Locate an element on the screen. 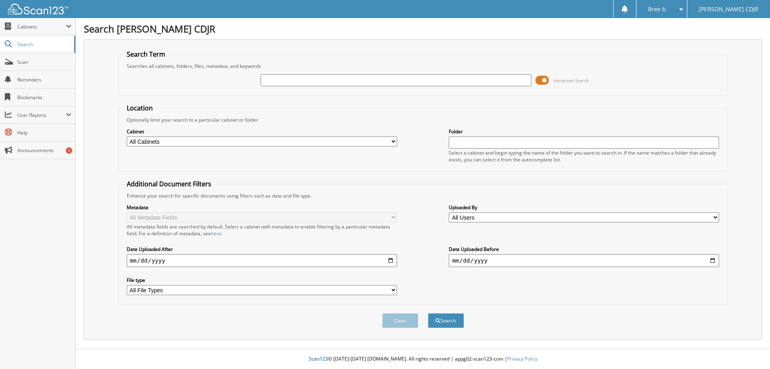 The image size is (770, 369). button: Search is located at coordinates (446, 320).